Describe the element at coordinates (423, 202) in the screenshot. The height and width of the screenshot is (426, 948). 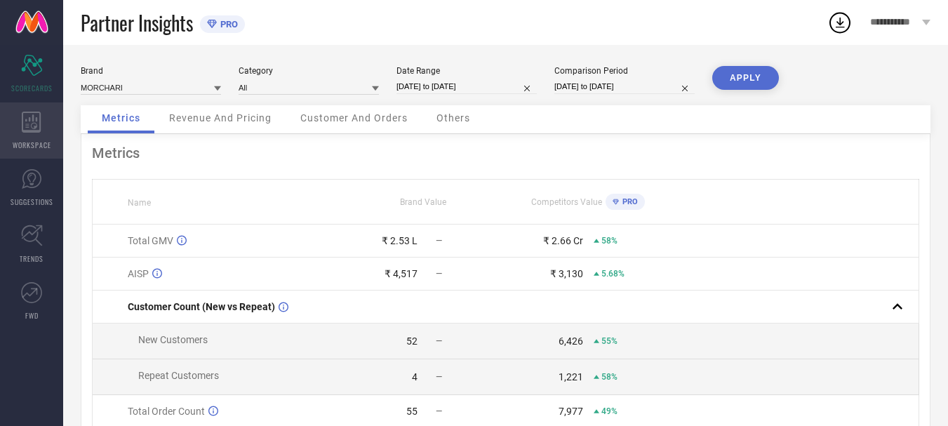
I see `span: Brand Value` at that location.